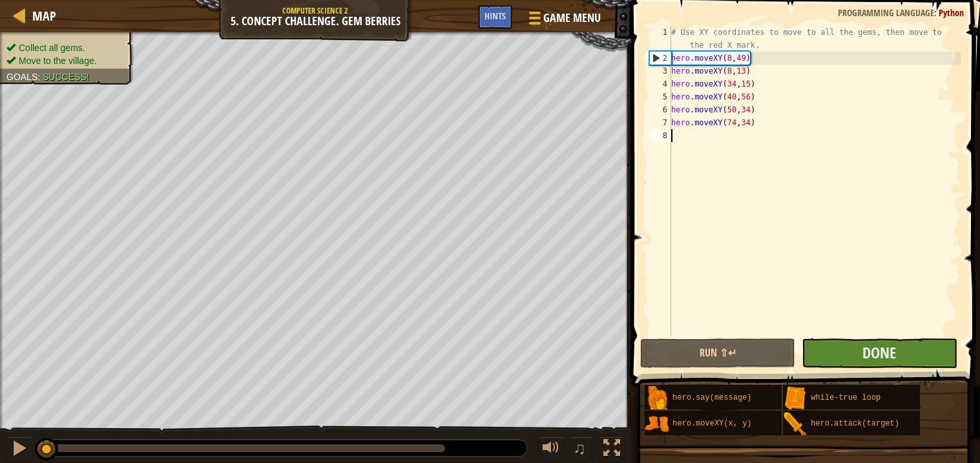 The image size is (980, 463). I want to click on span: Goals, so click(22, 77).